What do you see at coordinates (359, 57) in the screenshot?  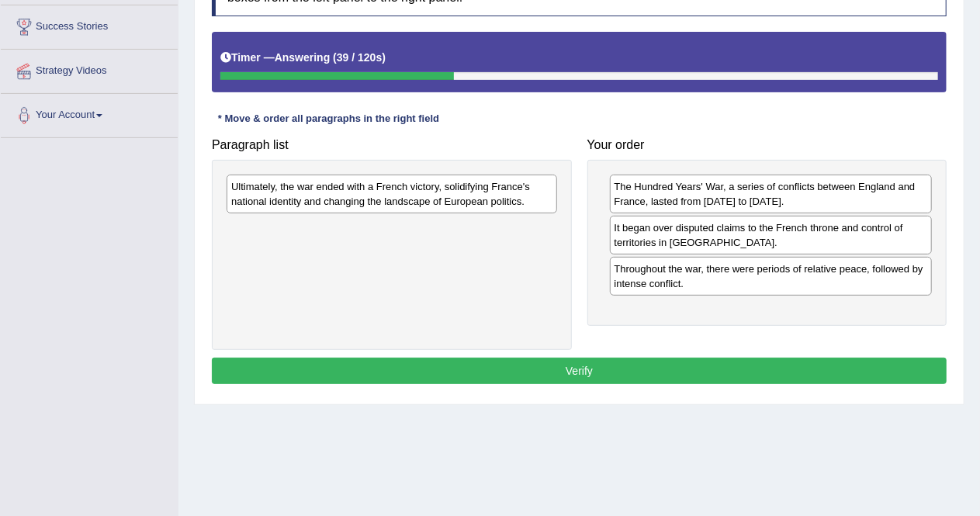 I see `b: 39 / 120s` at bounding box center [359, 57].